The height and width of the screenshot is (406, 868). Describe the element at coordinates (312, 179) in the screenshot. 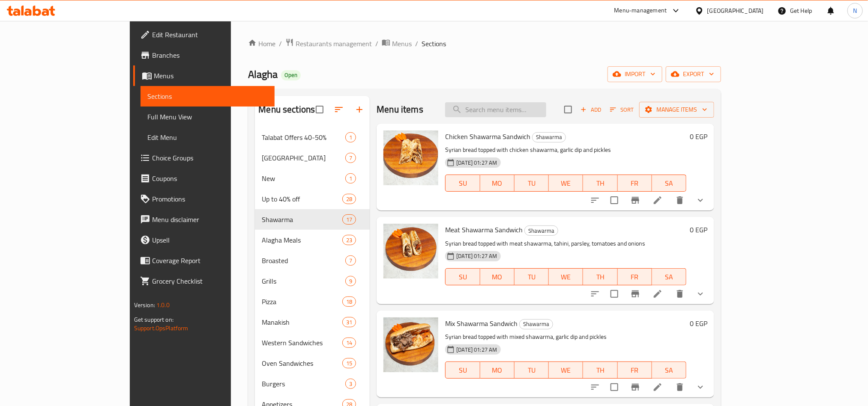

I see `div: New1` at that location.